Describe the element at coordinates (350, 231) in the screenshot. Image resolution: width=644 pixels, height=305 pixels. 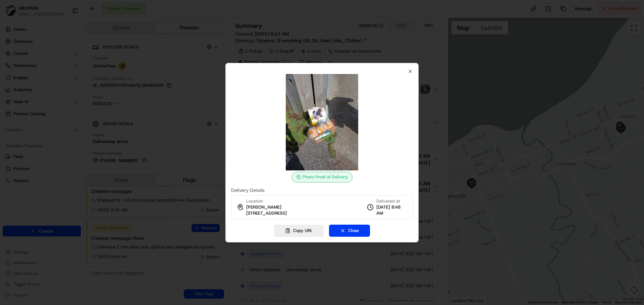
I see `button: Close` at that location.